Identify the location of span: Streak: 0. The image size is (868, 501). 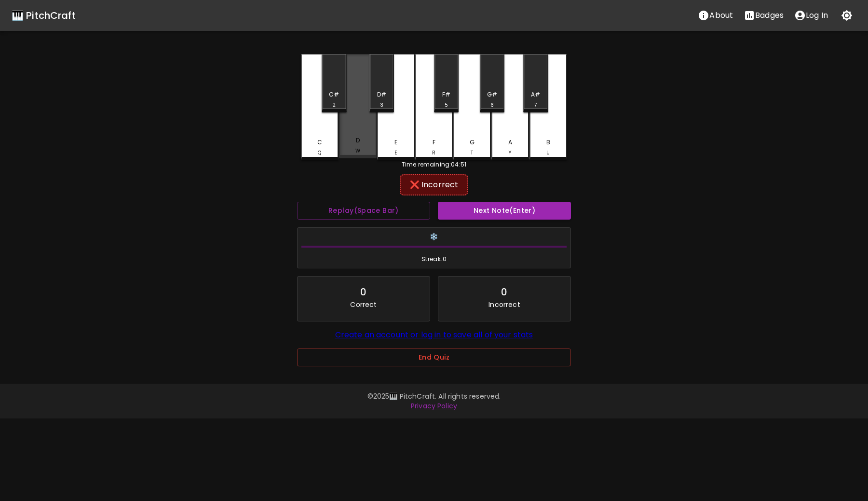
(434, 259).